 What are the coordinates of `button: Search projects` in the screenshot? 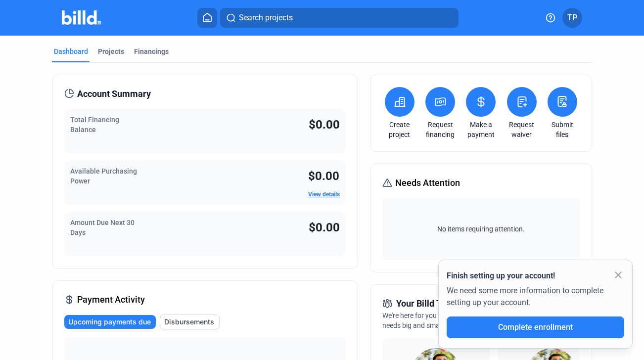 It's located at (339, 18).